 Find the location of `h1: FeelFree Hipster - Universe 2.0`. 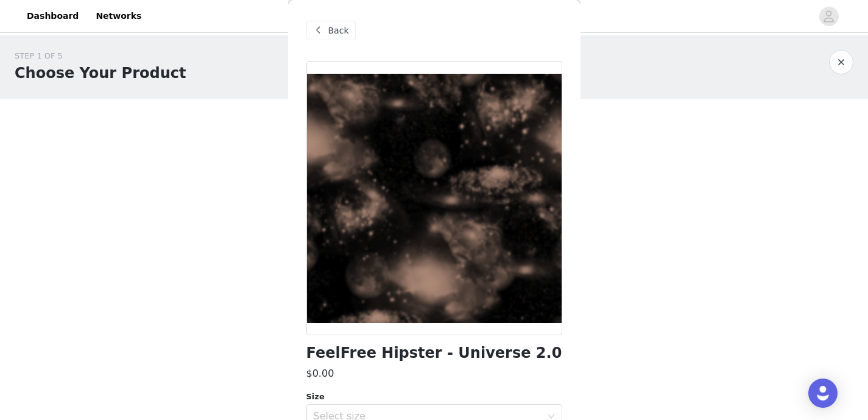

h1: FeelFree Hipster - Universe 2.0 is located at coordinates (434, 353).